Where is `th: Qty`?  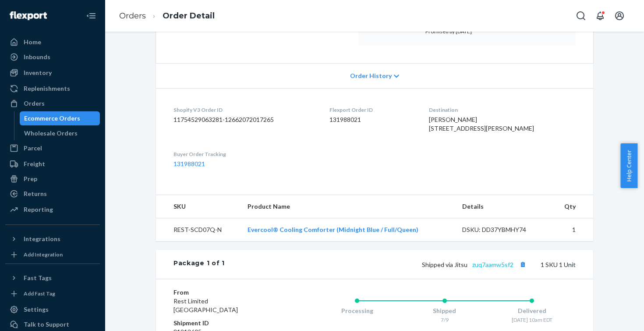 th: Qty is located at coordinates (572, 207).